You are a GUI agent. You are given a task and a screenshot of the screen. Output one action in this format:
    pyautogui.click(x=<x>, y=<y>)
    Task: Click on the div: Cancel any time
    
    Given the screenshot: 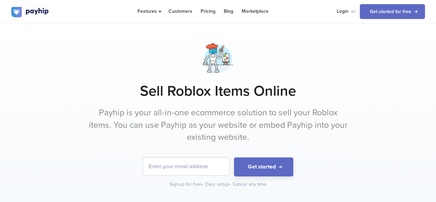 What is the action you would take?
    pyautogui.click(x=249, y=184)
    